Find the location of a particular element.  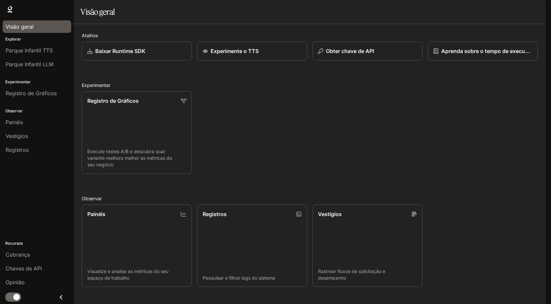

font: Obter chave de API is located at coordinates (350, 51).